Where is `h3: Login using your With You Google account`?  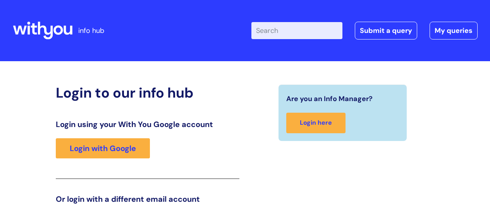
h3: Login using your With You Google account is located at coordinates (148, 124).